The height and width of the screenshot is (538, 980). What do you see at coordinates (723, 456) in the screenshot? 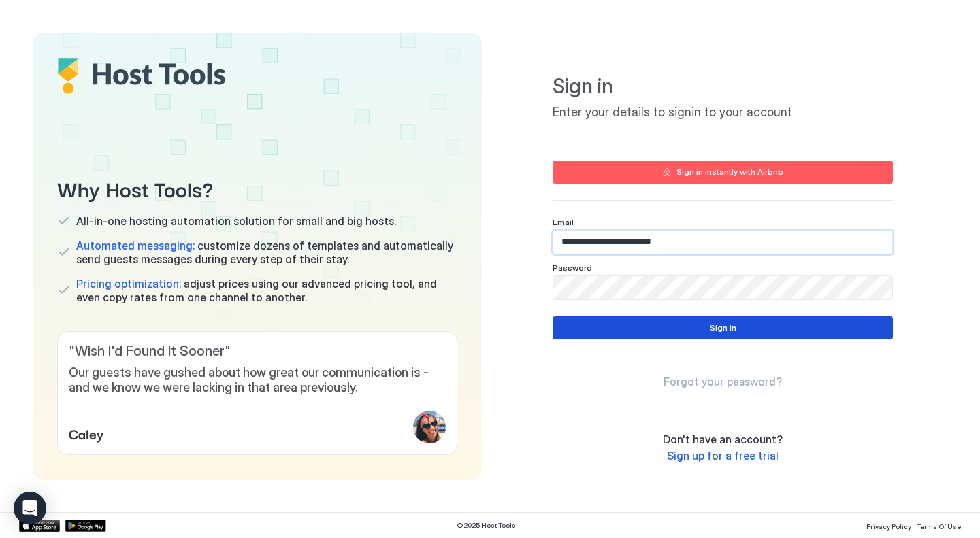
I see `span: Sign up for a free trial` at bounding box center [723, 456].